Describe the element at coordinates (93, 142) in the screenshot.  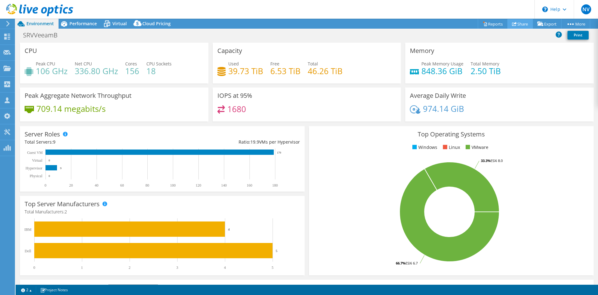
I see `div: Total Servers:` at that location.